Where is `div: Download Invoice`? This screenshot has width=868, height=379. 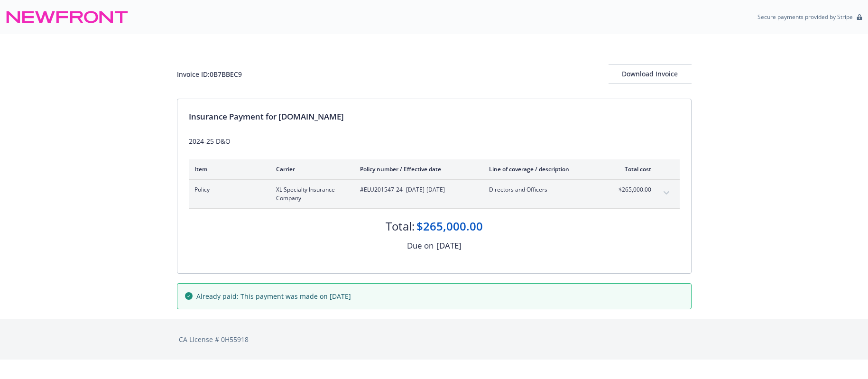 div: Download Invoice is located at coordinates (649, 74).